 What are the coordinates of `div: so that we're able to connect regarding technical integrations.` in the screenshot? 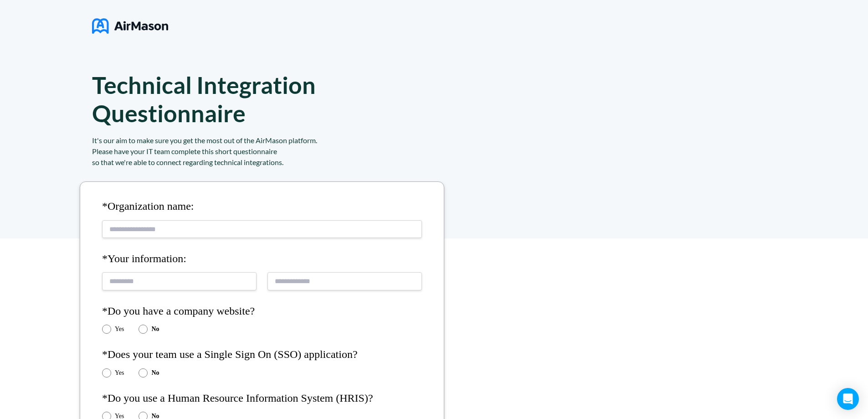 It's located at (279, 162).